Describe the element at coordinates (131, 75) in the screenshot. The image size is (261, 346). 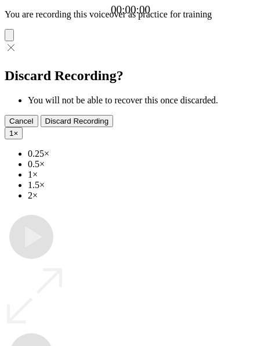
I see `h2: Discard Recording?` at that location.